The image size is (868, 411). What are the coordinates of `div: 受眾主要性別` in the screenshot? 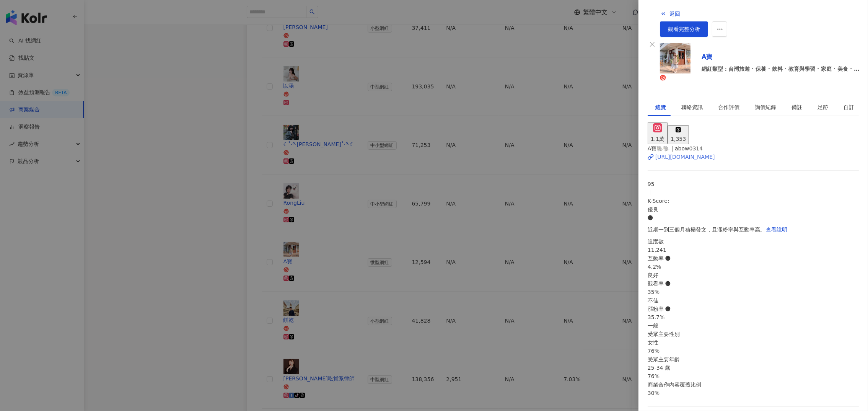 It's located at (753, 334).